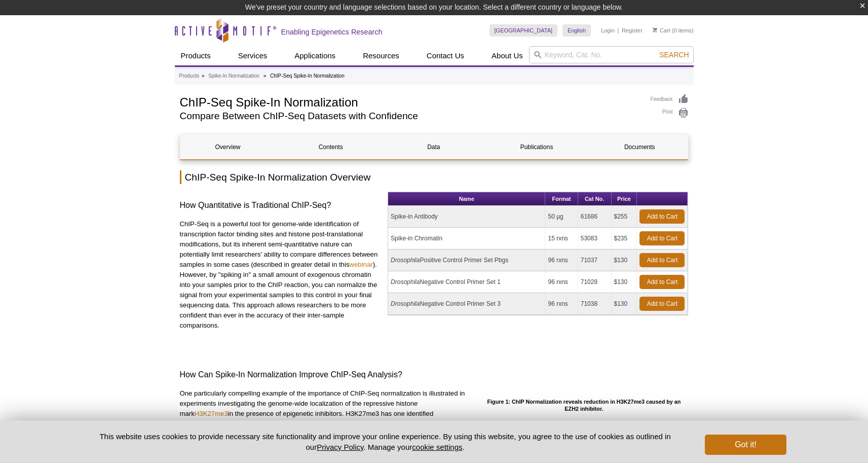 This screenshot has height=463, width=868. What do you see at coordinates (674, 55) in the screenshot?
I see `button: Search` at bounding box center [674, 55].